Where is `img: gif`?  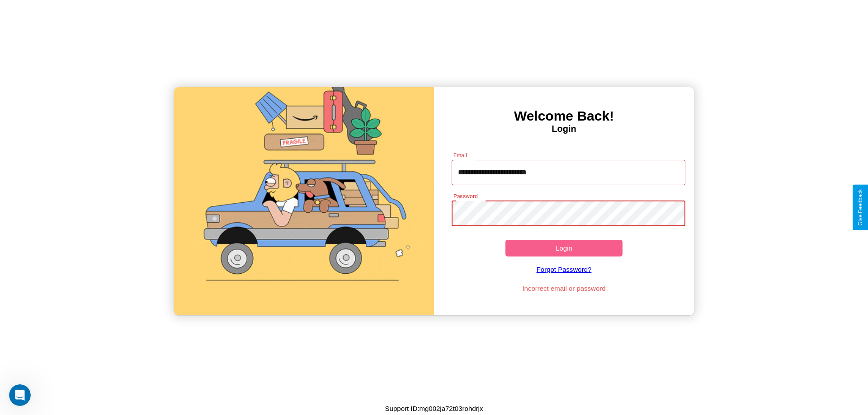 img: gif is located at coordinates (304, 201).